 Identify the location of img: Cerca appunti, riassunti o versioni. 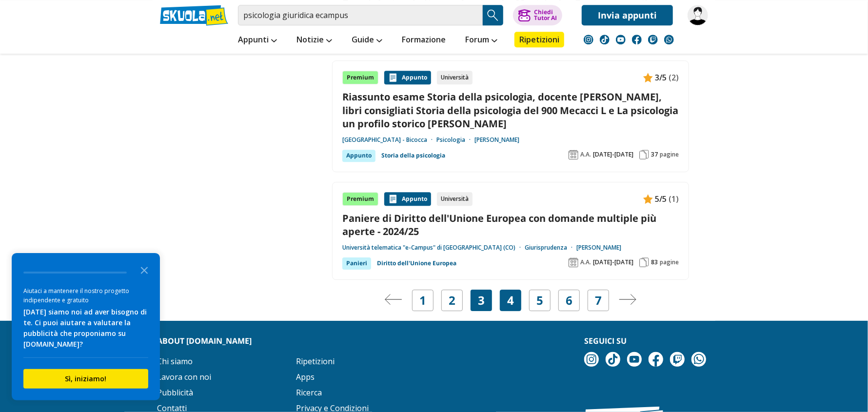
(493, 15).